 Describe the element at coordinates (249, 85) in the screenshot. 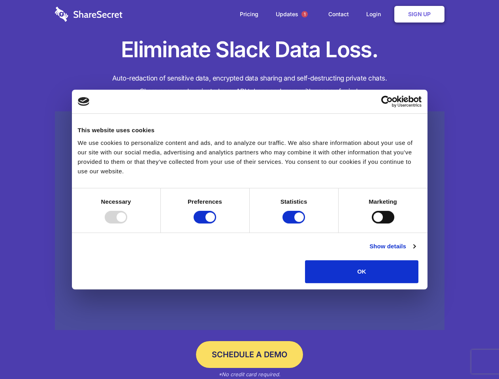

I see `h4: Auto-redaction of sensitive data, encrypted data sharing and self-destructing private chats. Shar...` at that location.